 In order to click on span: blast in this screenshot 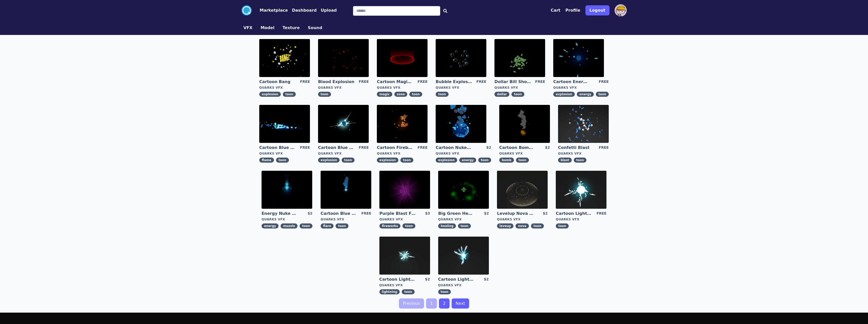, I will do `click(565, 160)`.